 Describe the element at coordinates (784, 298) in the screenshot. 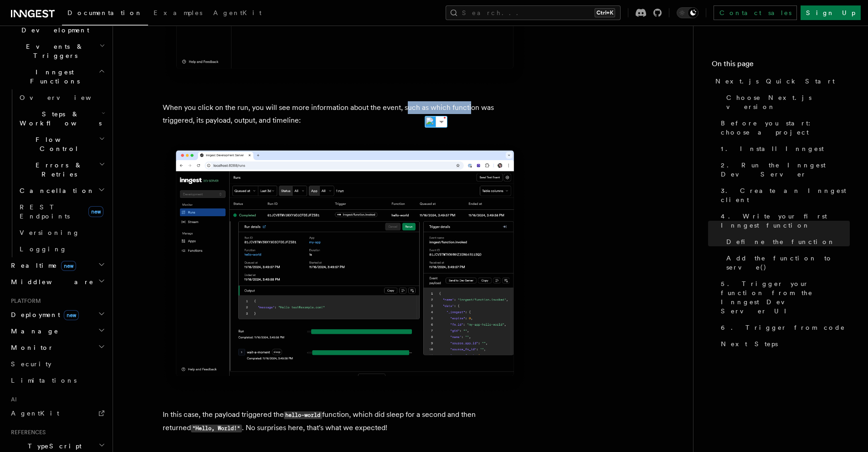

I see `a: 5. Trigger your function from the Inngest Dev Server UI` at that location.